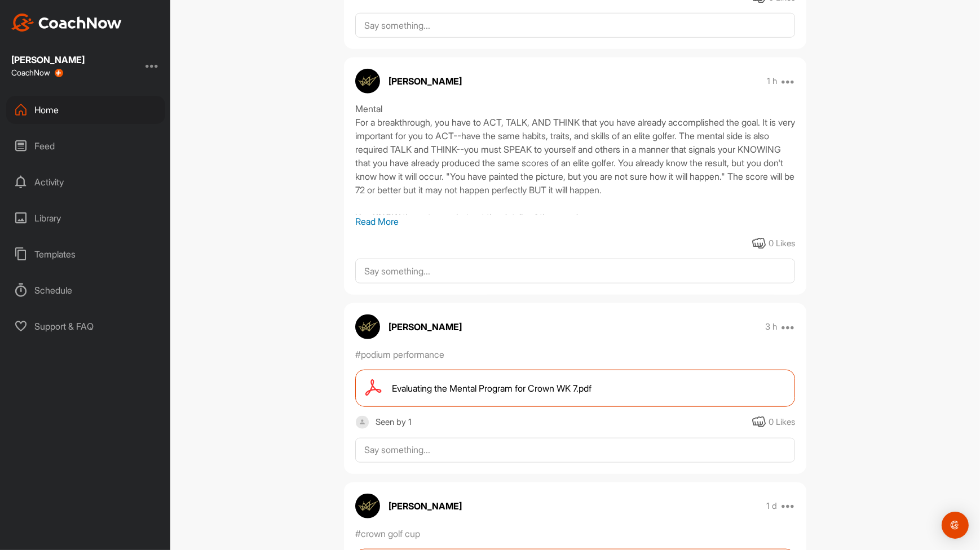 This screenshot has width=980, height=550. What do you see at coordinates (67, 23) in the screenshot?
I see `img: CoachNow` at bounding box center [67, 23].